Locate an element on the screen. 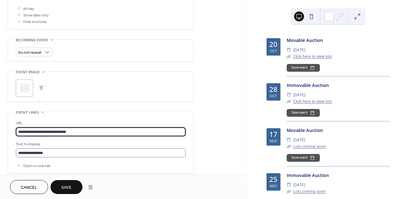  span: Recurring event is located at coordinates (32, 40).